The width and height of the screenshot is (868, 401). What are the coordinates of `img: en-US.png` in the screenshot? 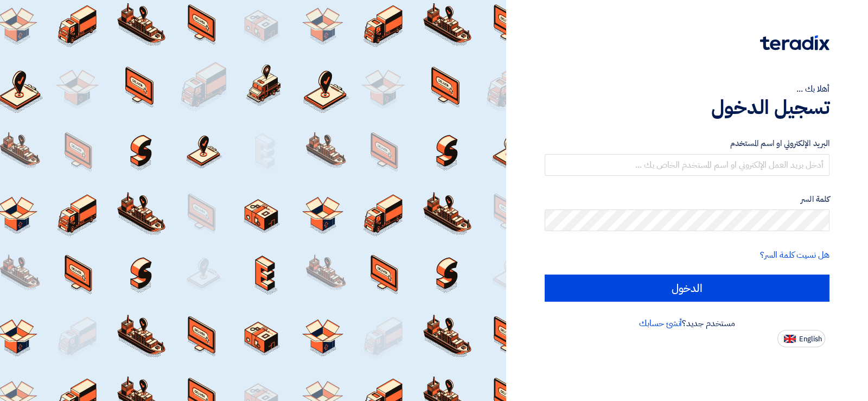 It's located at (790, 339).